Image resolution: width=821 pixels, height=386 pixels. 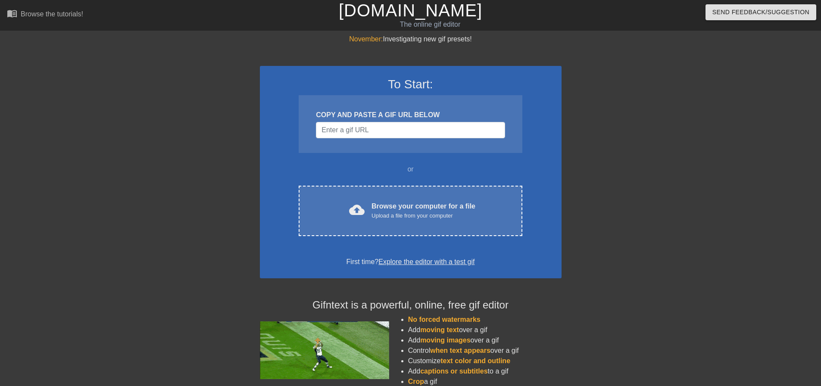 What do you see at coordinates (411, 262) in the screenshot?
I see `div: First time?` at bounding box center [411, 262].